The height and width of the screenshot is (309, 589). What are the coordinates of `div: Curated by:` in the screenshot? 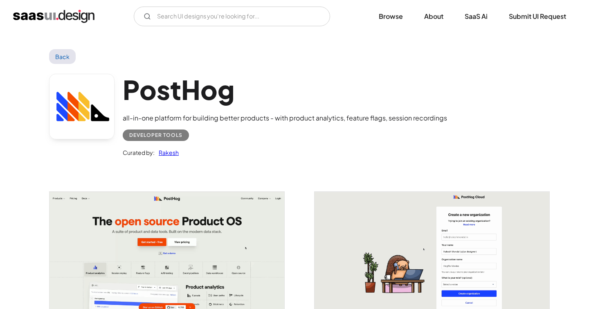 It's located at (139, 152).